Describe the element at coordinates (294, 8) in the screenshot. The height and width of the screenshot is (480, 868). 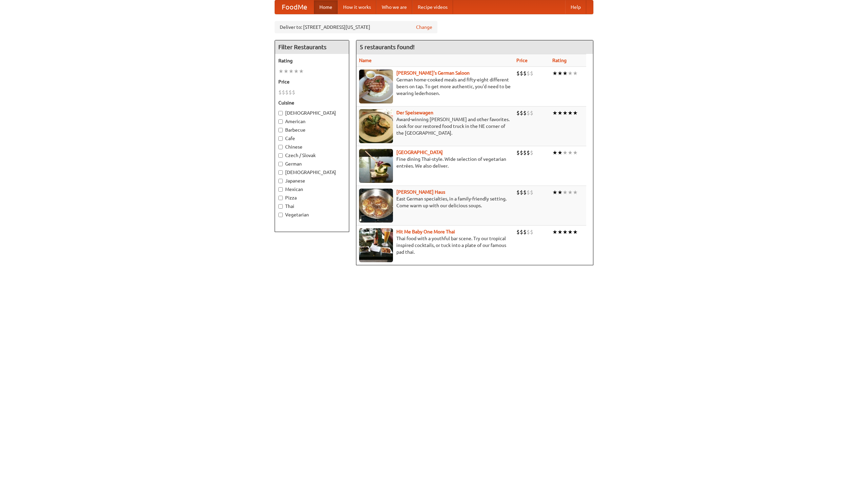
I see `a: FoodMe` at that location.